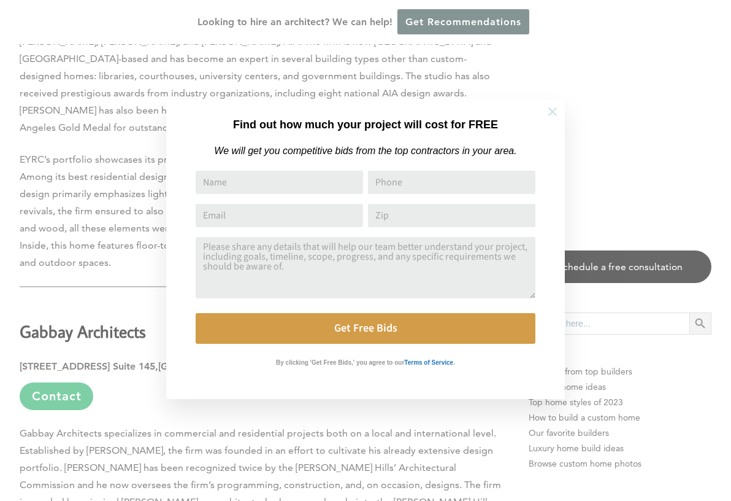 Image resolution: width=731 pixels, height=501 pixels. What do you see at coordinates (366, 267) in the screenshot?
I see `textarea: Comment or Message` at bounding box center [366, 267].